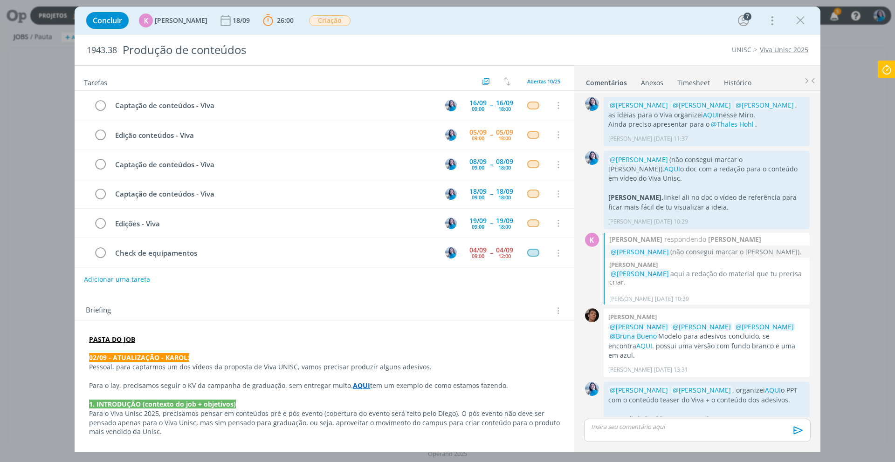 Image resolution: width=895 pixels, height=462 pixels. Describe the element at coordinates (311, 50) in the screenshot. I see `div: Produção de conteúdos` at that location.